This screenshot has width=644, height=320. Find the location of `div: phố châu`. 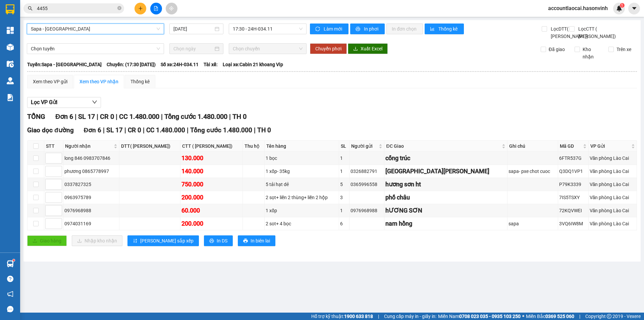

div: phố châu is located at coordinates (446, 197).